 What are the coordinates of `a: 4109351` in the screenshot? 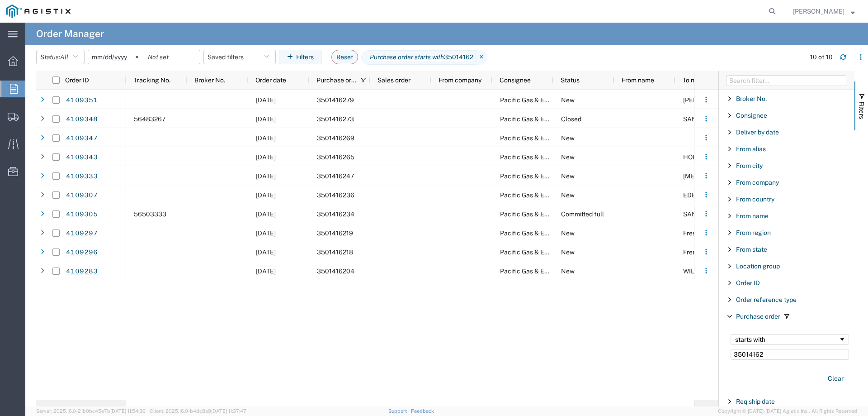 It's located at (82, 100).